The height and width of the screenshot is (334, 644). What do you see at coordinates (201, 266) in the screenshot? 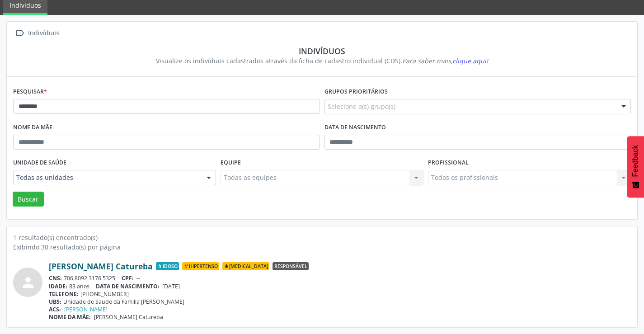
I see `span: Hipertenso` at bounding box center [201, 266].